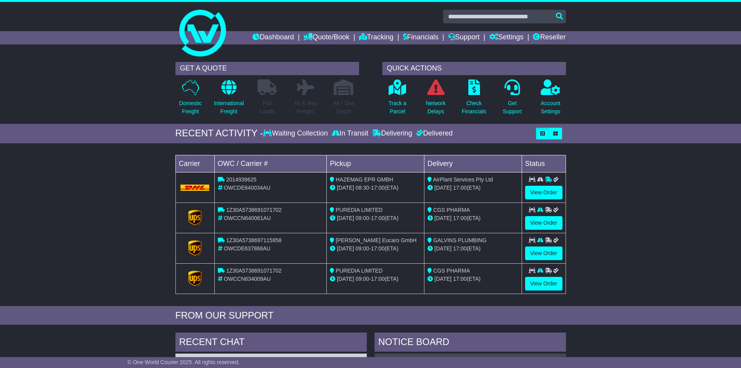  I want to click on p: International Freight, so click(229, 107).